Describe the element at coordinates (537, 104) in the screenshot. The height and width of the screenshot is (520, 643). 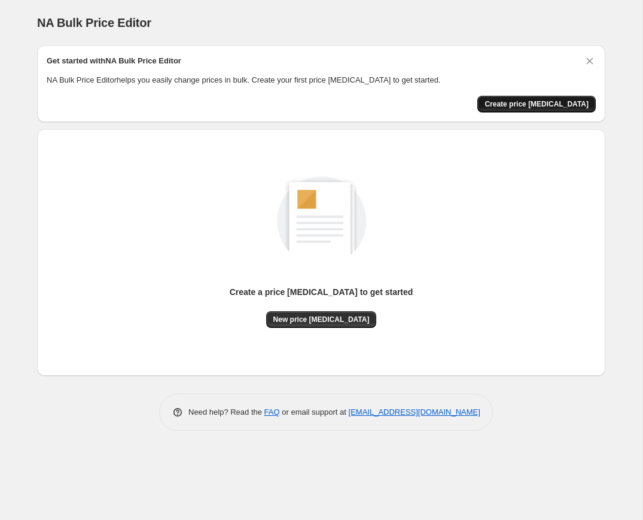
I see `button: Create price change job` at that location.